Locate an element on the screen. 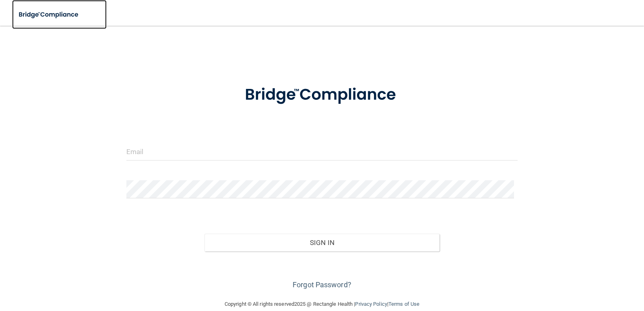 This screenshot has height=311, width=644. a: Forgot Password? is located at coordinates (322, 284).